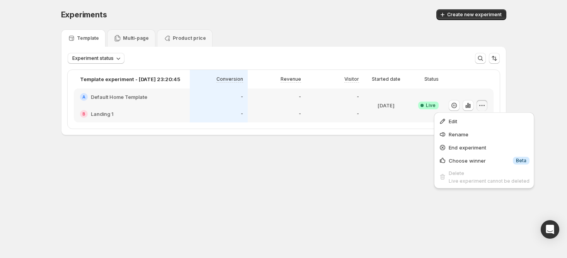 This screenshot has height=258, width=567. Describe the element at coordinates (484, 134) in the screenshot. I see `button: Rename` at that location.